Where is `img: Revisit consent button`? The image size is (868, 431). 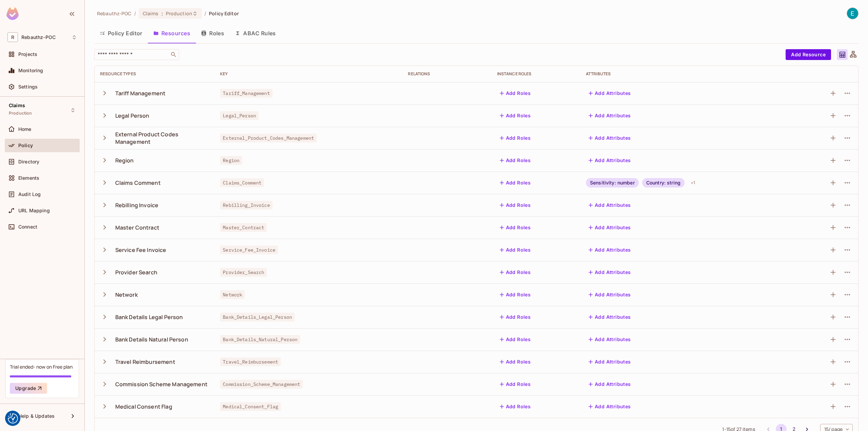 img: Revisit consent button is located at coordinates (13, 418).